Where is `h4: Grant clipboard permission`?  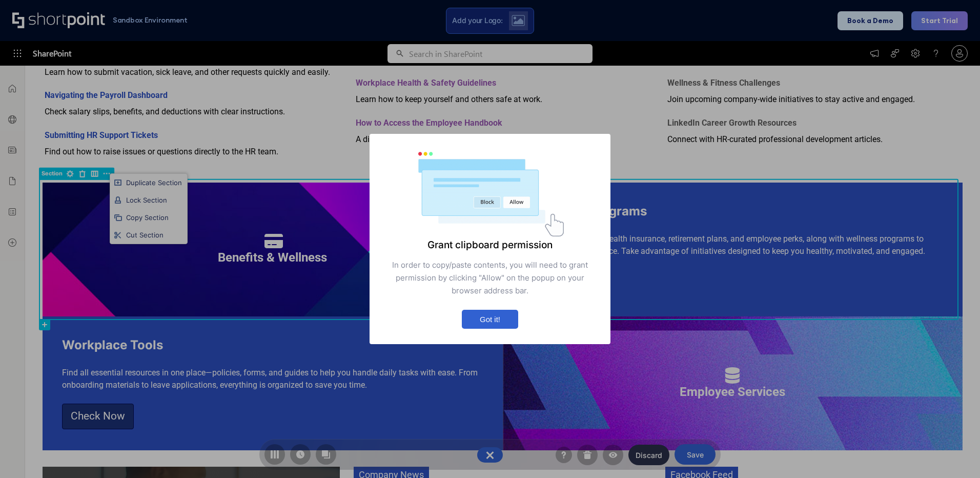
h4: Grant clipboard permission is located at coordinates (490, 244).